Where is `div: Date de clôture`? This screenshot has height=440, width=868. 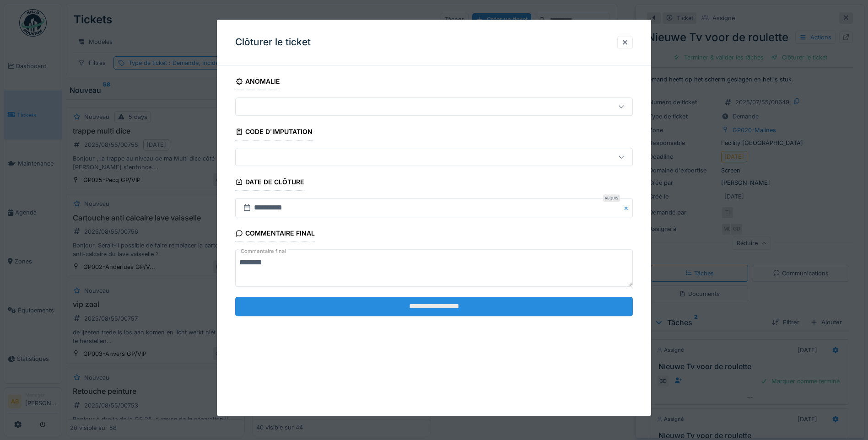 div: Date de clôture is located at coordinates (269, 183).